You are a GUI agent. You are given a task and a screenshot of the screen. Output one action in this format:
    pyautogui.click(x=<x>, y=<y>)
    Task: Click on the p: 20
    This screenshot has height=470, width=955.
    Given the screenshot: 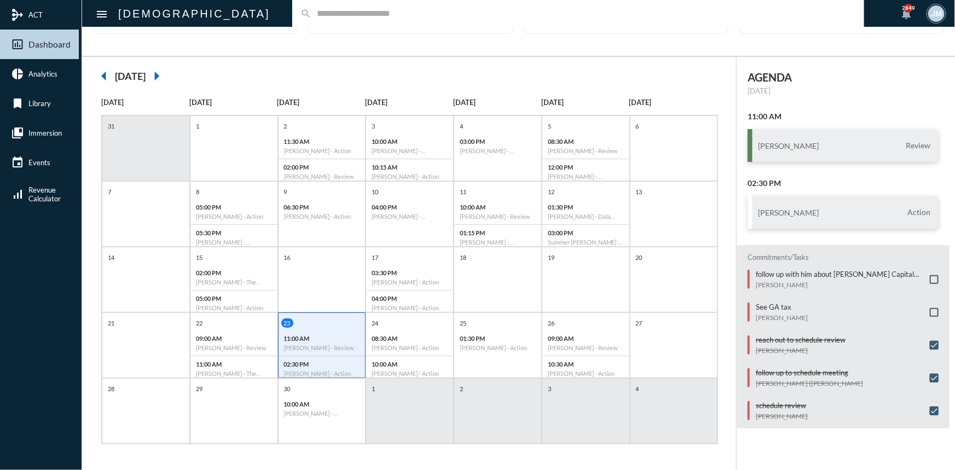 What is the action you would take?
    pyautogui.click(x=639, y=257)
    